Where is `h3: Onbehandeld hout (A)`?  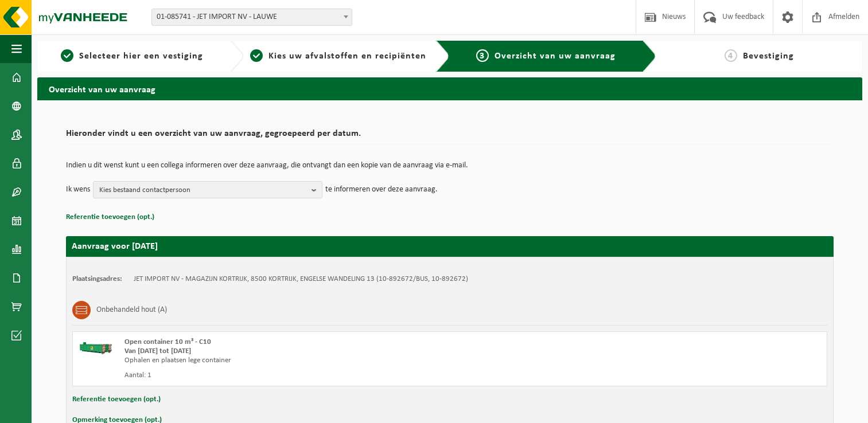 h3: Onbehandeld hout (A) is located at coordinates (131, 310).